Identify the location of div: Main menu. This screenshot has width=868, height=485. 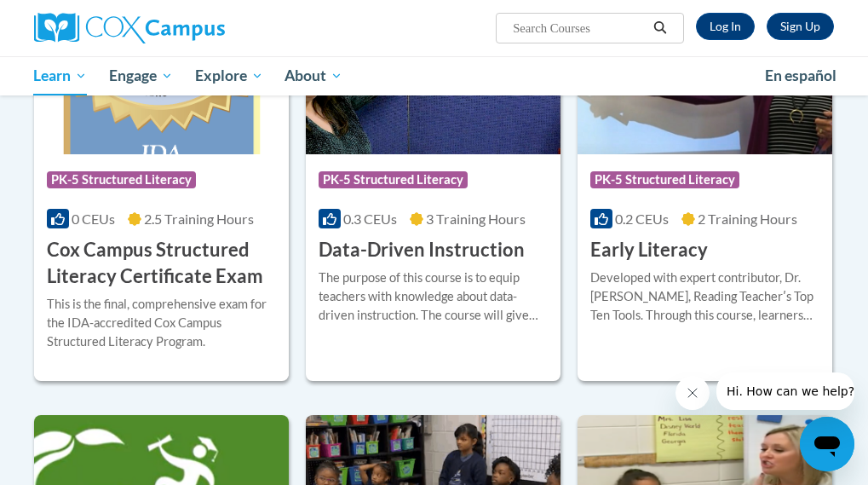
(434, 76).